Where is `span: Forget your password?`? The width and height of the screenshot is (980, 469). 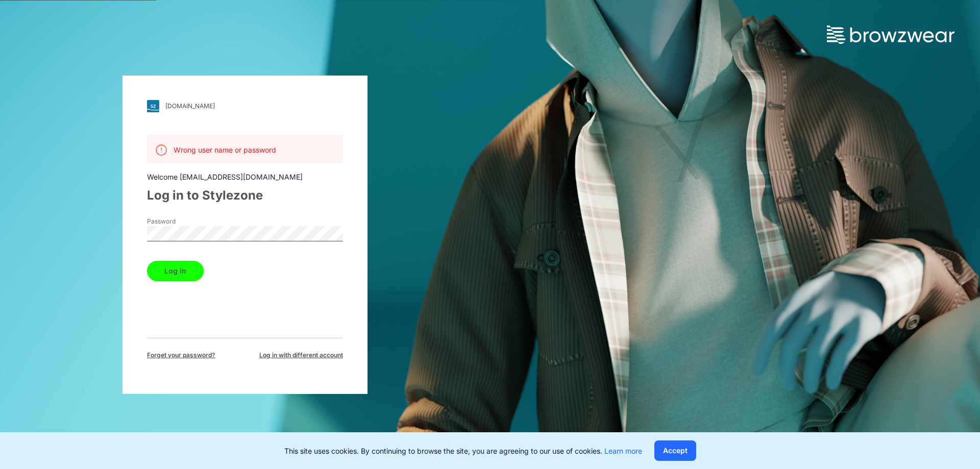 span: Forget your password? is located at coordinates (181, 355).